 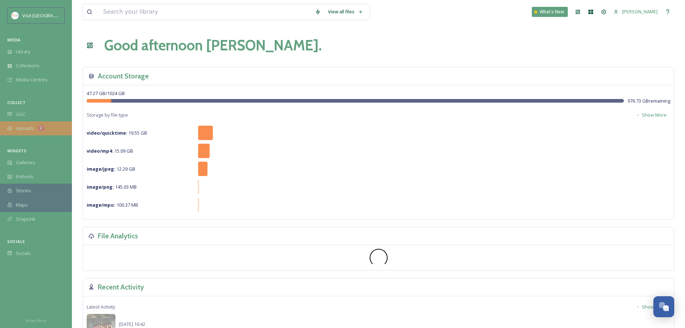 What do you see at coordinates (112, 205) in the screenshot?
I see `span: 100.37 MB` at bounding box center [112, 205].